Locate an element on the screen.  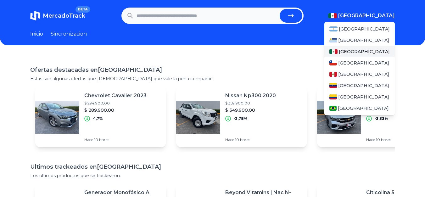
img: Colombia is located at coordinates (333, 97).